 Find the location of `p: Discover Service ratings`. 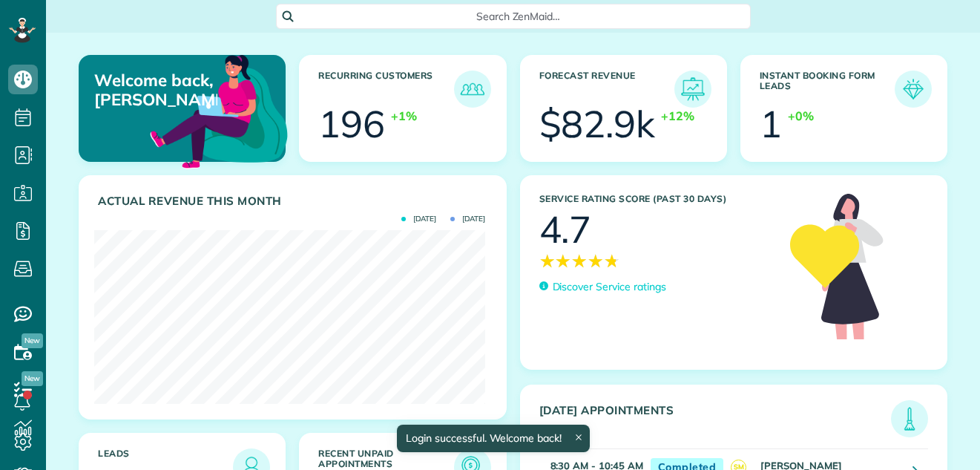

p: Discover Service ratings is located at coordinates (609, 287).